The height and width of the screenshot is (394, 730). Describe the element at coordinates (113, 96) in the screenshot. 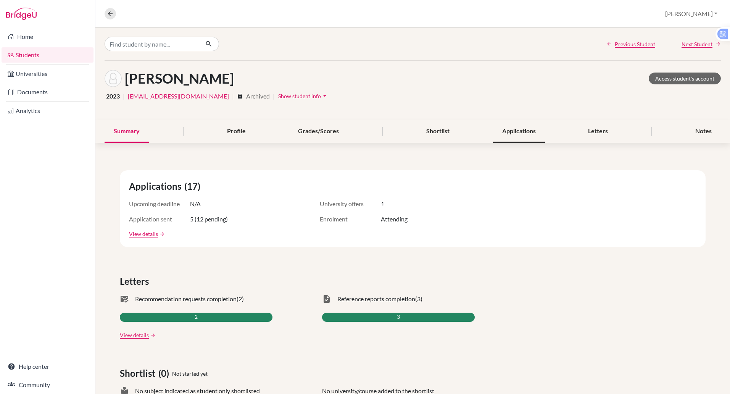

I see `span: 2023` at that location.